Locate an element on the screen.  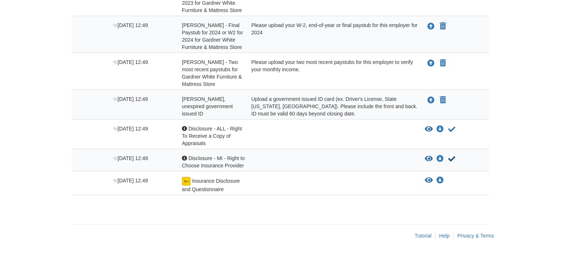
button: Upload Christopher Whitehead - Valid, unexpired government issued ID is located at coordinates (431, 100).